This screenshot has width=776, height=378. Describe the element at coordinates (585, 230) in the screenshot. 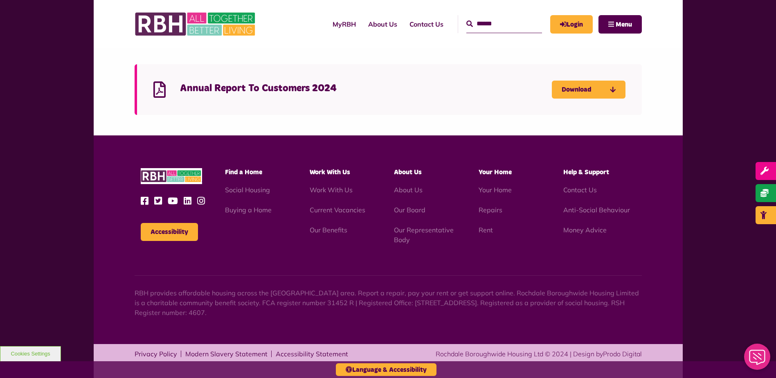

I see `a: Money Advice` at that location.